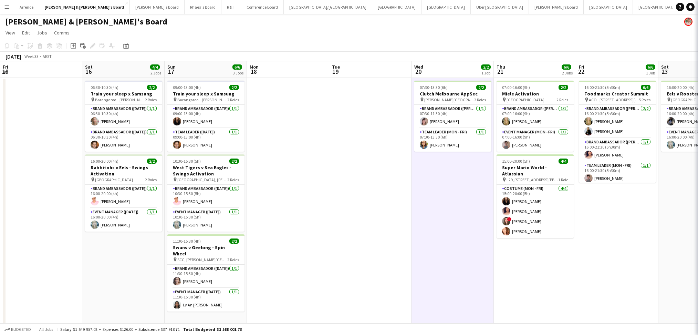 The image size is (698, 335). I want to click on button: Conference Board, so click(262, 7).